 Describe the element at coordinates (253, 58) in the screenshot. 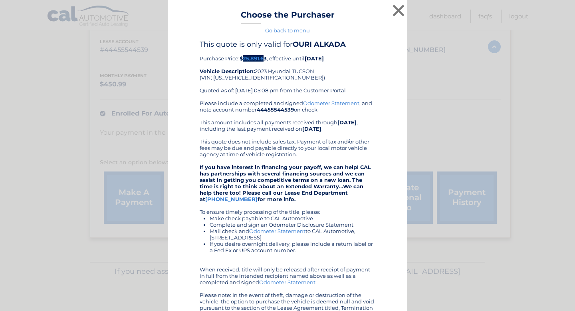

I see `b: $25,891.63` at that location.